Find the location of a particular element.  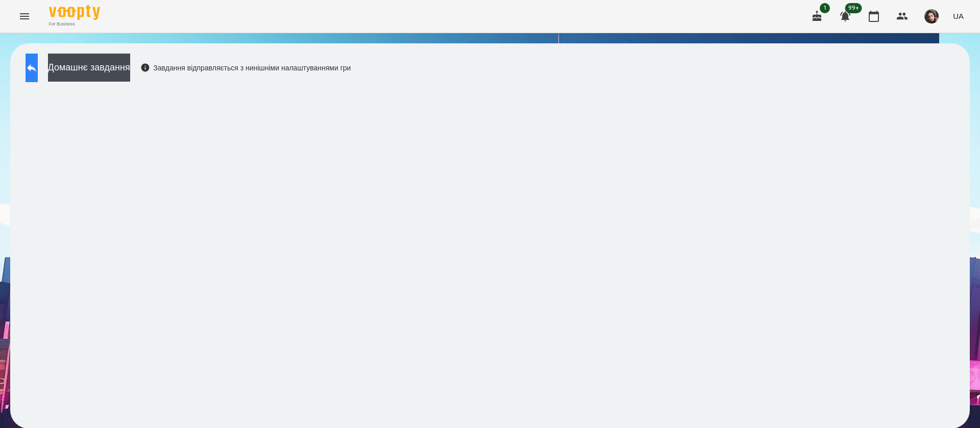

span: For Business is located at coordinates (74, 24).